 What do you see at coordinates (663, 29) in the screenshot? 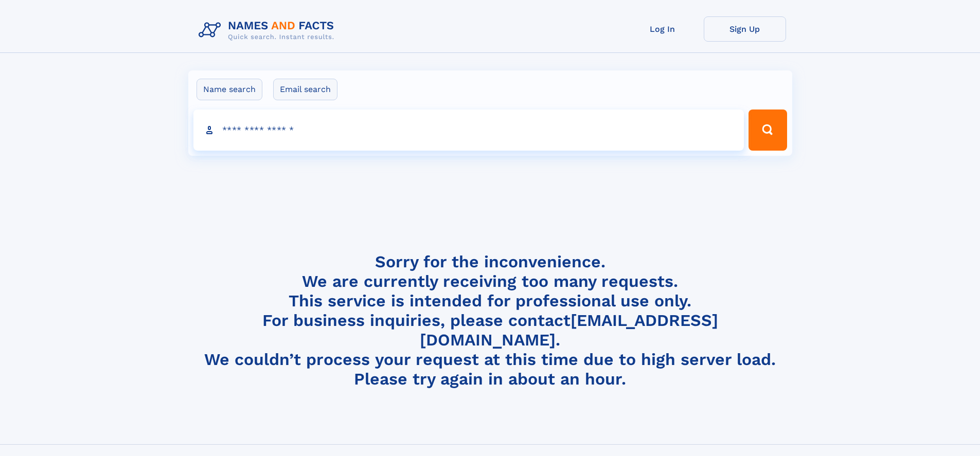
I see `a: Log In` at bounding box center [663, 29].